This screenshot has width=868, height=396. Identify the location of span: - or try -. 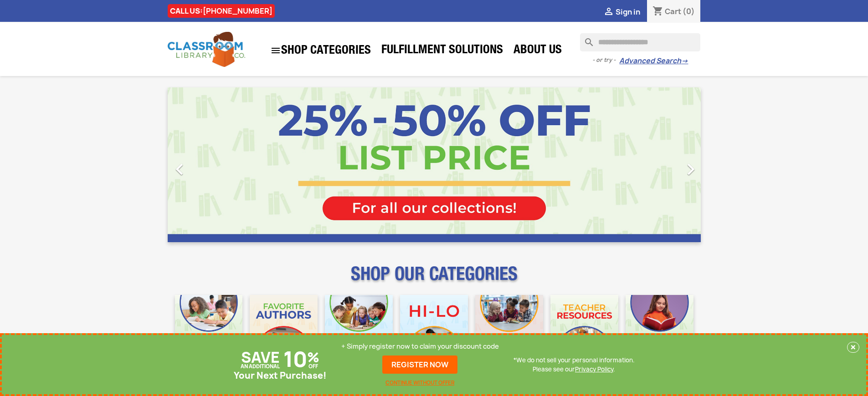
(606, 60).